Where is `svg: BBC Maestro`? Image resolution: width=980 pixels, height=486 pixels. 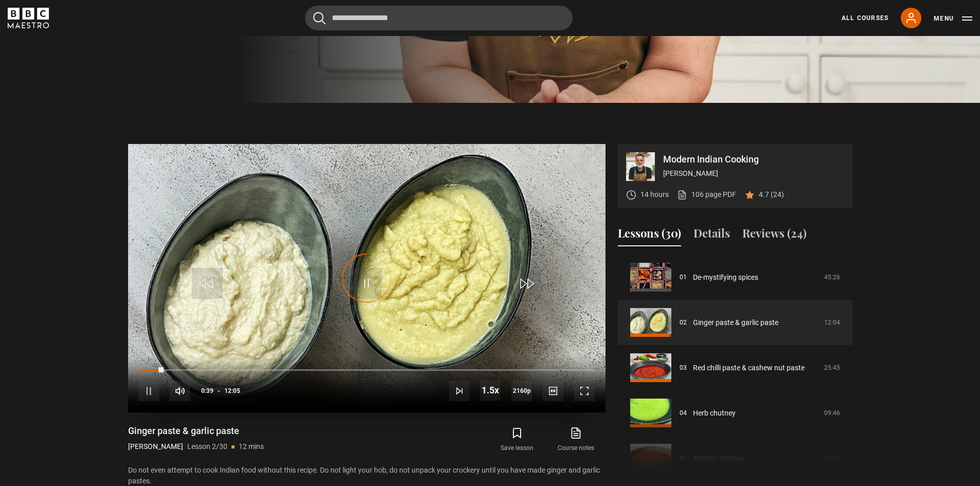 svg: BBC Maestro is located at coordinates (29, 18).